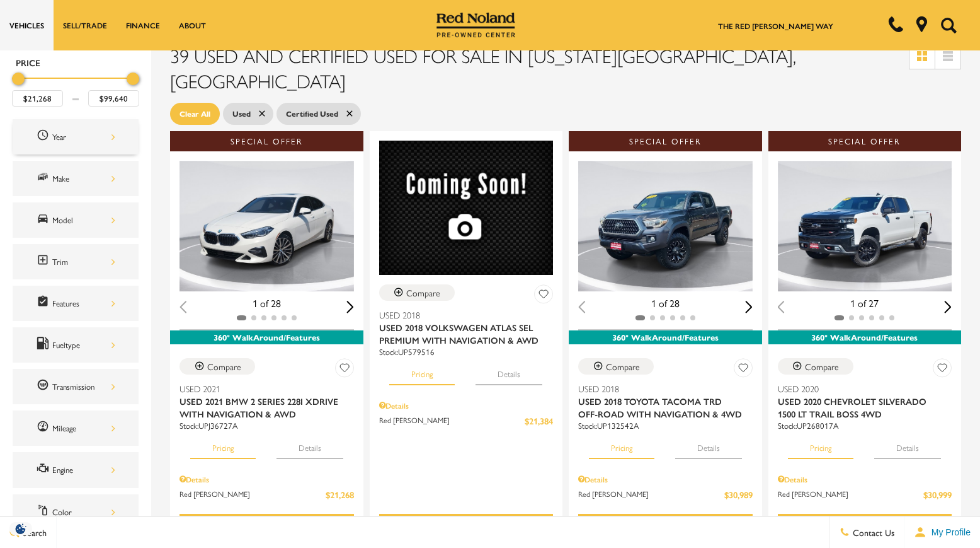  Describe the element at coordinates (865, 226) in the screenshot. I see `img: 2020 Chevrolet Silverado 1500 LT Trail Boss 1` at that location.